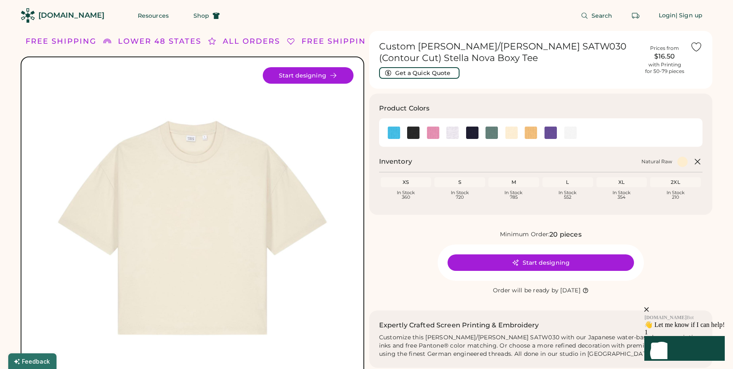  What do you see at coordinates (74, 54) in the screenshot?
I see `span: Bot` at bounding box center [74, 54].